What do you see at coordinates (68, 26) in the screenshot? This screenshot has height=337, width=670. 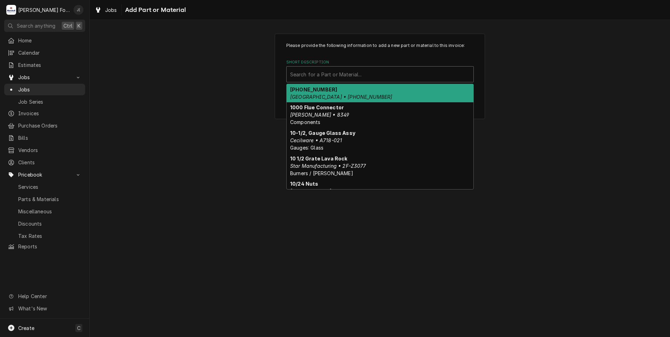 I see `span: Ctrl` at bounding box center [68, 26].